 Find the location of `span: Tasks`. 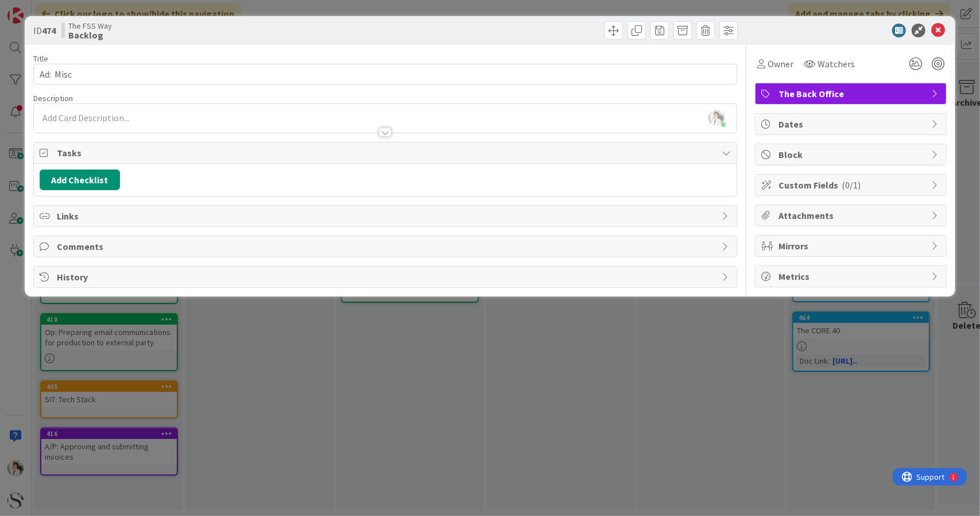

span: Tasks is located at coordinates (386, 153).